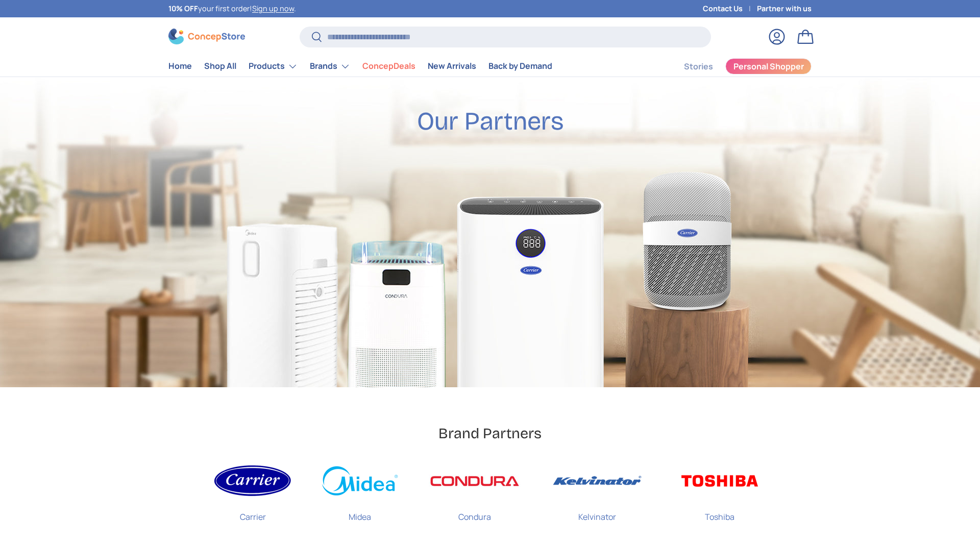 The width and height of the screenshot is (980, 551). I want to click on a: ConcepDeals, so click(389, 66).